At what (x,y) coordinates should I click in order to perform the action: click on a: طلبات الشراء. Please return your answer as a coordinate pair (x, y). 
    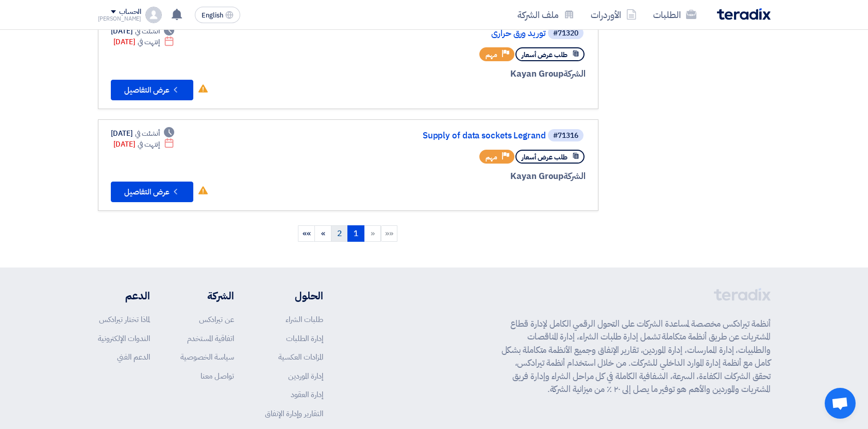
    Looking at the image, I should click on (304, 320).